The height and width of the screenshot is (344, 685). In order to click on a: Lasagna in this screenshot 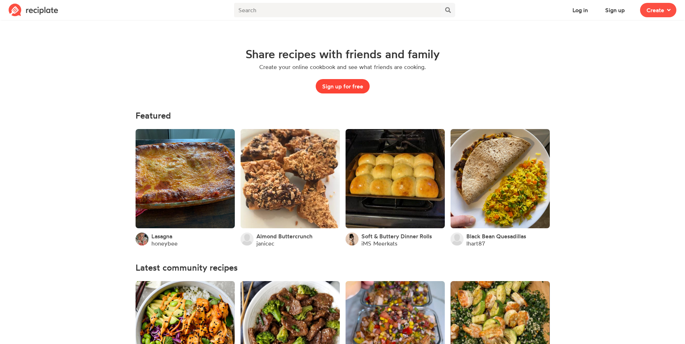, I will do `click(162, 236)`.